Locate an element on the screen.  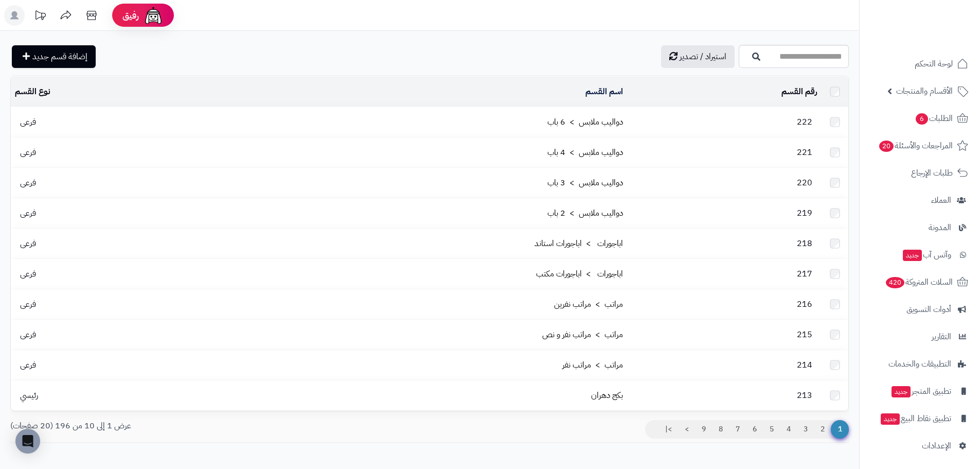
span: المدونة is located at coordinates (940, 227).